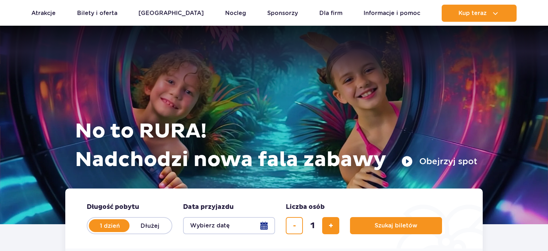 The image size is (548, 251). What do you see at coordinates (294, 226) in the screenshot?
I see `button: usuń bilet` at bounding box center [294, 226].